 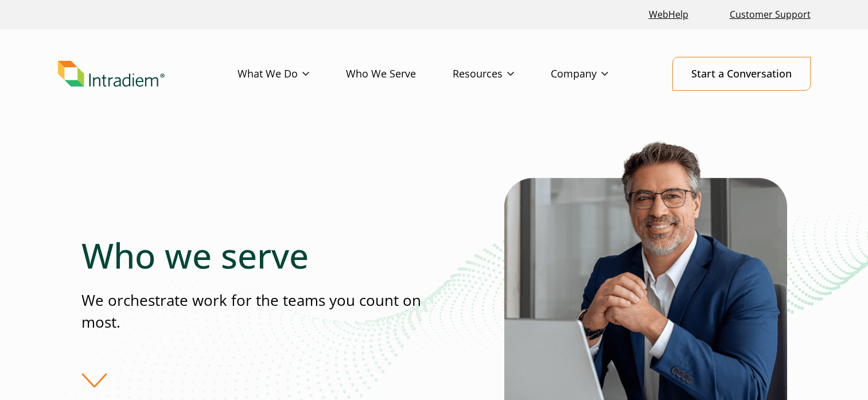 What do you see at coordinates (147, 74) in the screenshot?
I see `a: Link to homepage of Intradiem` at bounding box center [147, 74].